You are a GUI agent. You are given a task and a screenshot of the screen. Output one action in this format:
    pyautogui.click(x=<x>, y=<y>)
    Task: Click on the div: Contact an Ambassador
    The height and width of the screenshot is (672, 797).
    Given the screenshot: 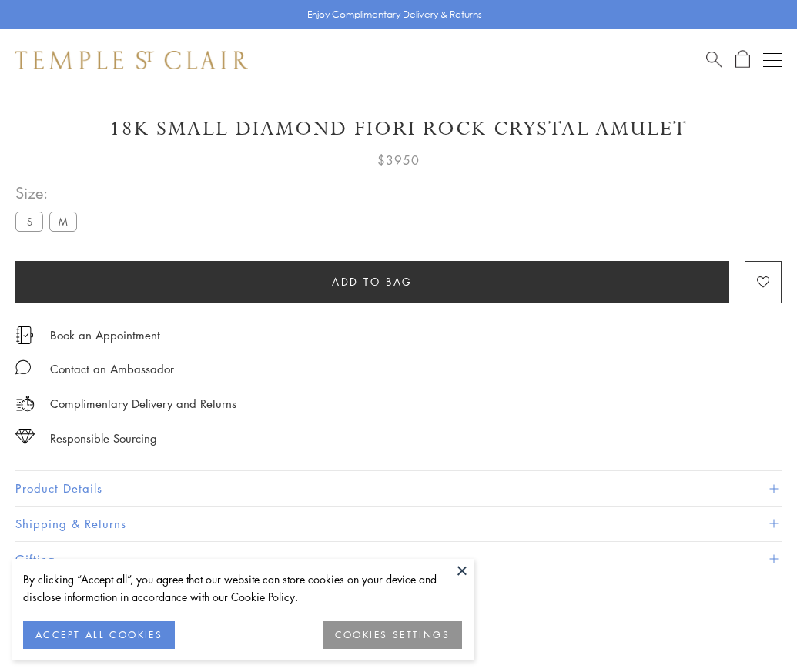 What is the action you would take?
    pyautogui.click(x=112, y=369)
    